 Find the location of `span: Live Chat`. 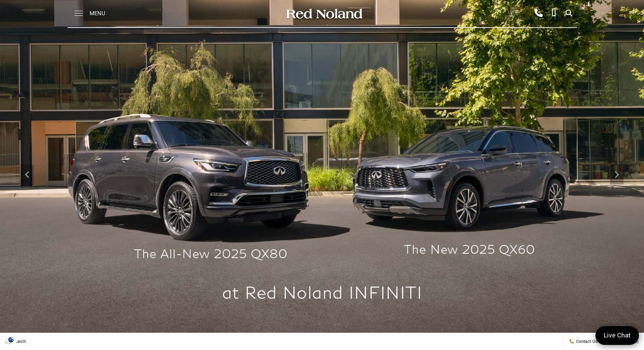

span: Live Chat is located at coordinates (617, 335).